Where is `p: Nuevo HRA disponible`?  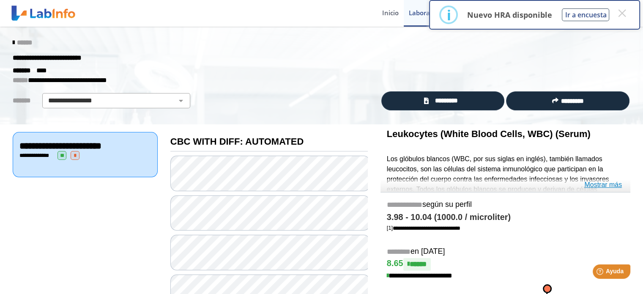 p: Nuevo HRA disponible is located at coordinates (509, 15).